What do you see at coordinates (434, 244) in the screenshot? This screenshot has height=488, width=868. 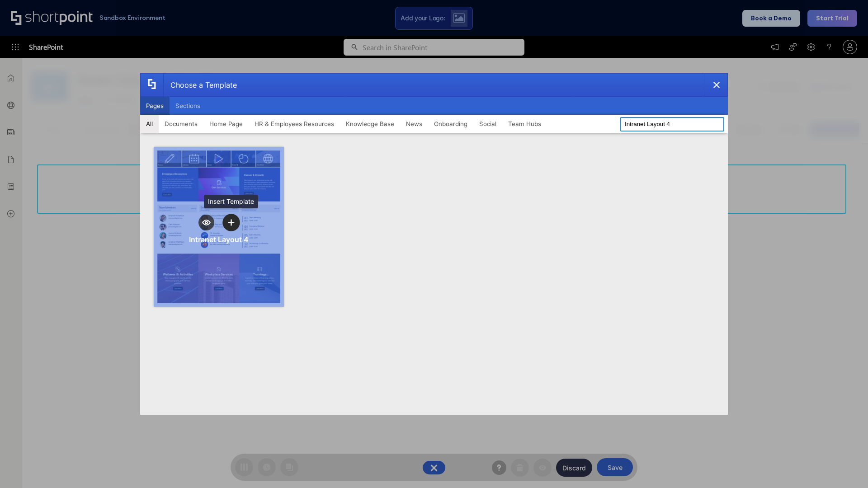 I see `div: template selector` at bounding box center [434, 244].